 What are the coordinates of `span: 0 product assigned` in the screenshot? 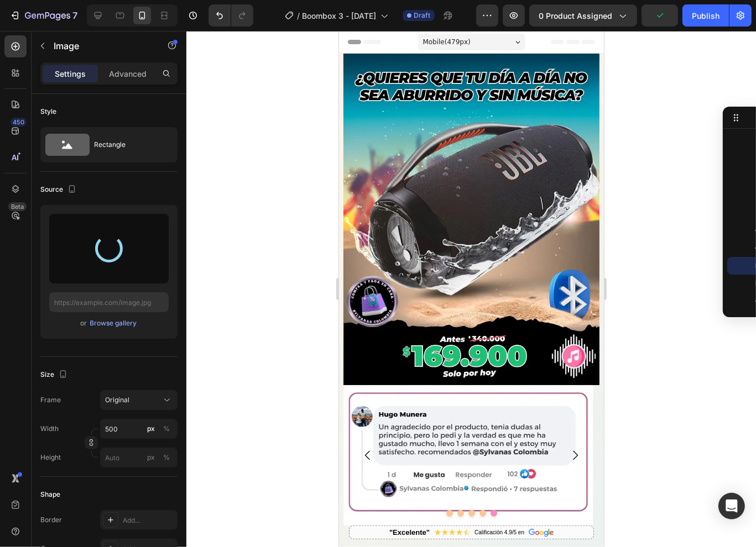 It's located at (575, 15).